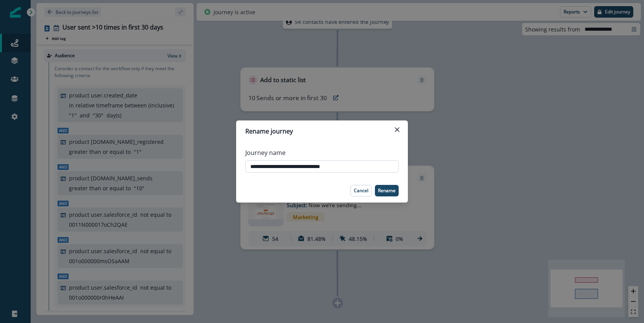 The height and width of the screenshot is (323, 644). I want to click on p: Journey name, so click(265, 153).